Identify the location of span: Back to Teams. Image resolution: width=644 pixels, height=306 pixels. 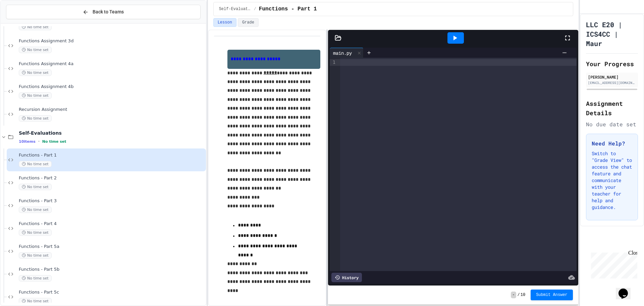
(108, 11).